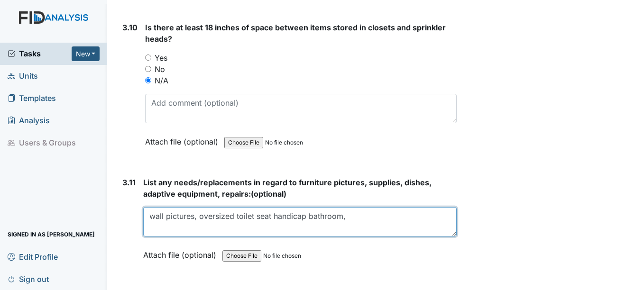  Describe the element at coordinates (129, 182) in the screenshot. I see `label: 3.11` at that location.